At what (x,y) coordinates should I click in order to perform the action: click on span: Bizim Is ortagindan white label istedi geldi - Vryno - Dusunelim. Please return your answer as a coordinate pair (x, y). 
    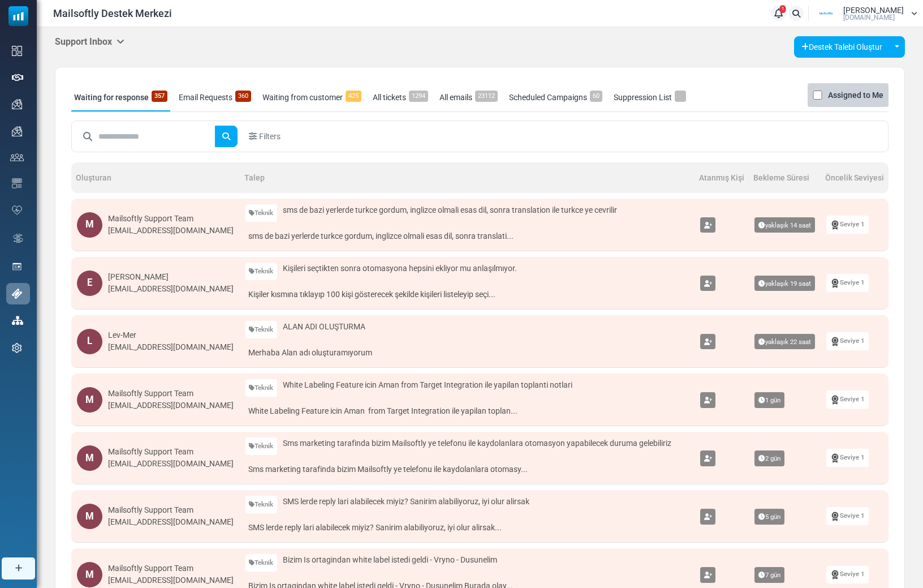
    Looking at the image, I should click on (390, 560).